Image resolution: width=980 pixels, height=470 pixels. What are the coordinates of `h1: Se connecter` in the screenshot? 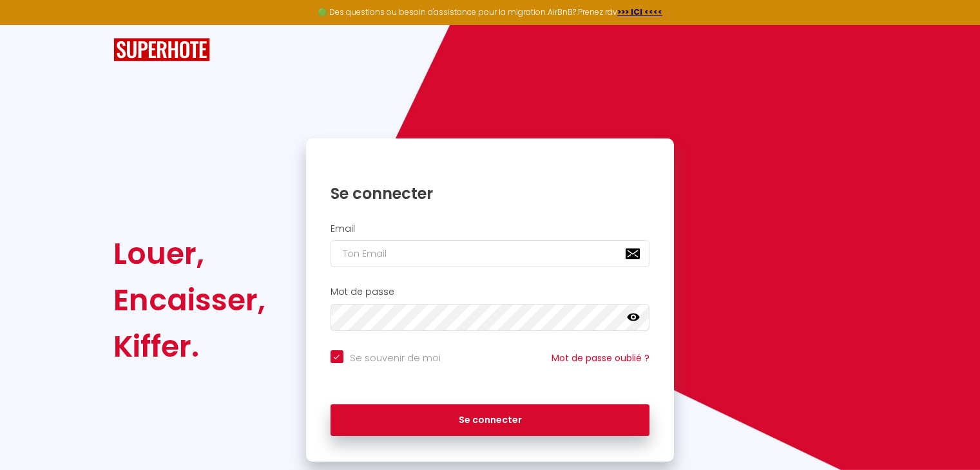 It's located at (491, 193).